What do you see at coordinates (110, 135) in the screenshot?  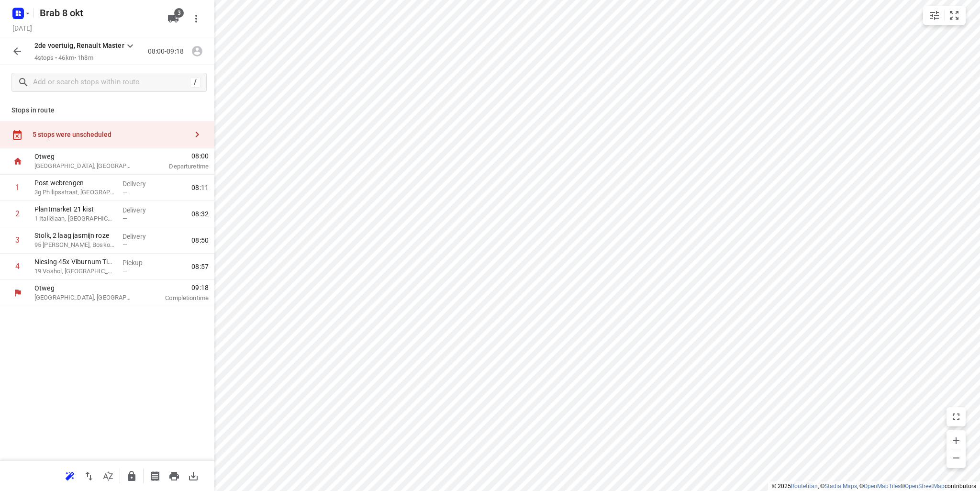 I see `div: 5 stops were unscheduled` at bounding box center [110, 135].